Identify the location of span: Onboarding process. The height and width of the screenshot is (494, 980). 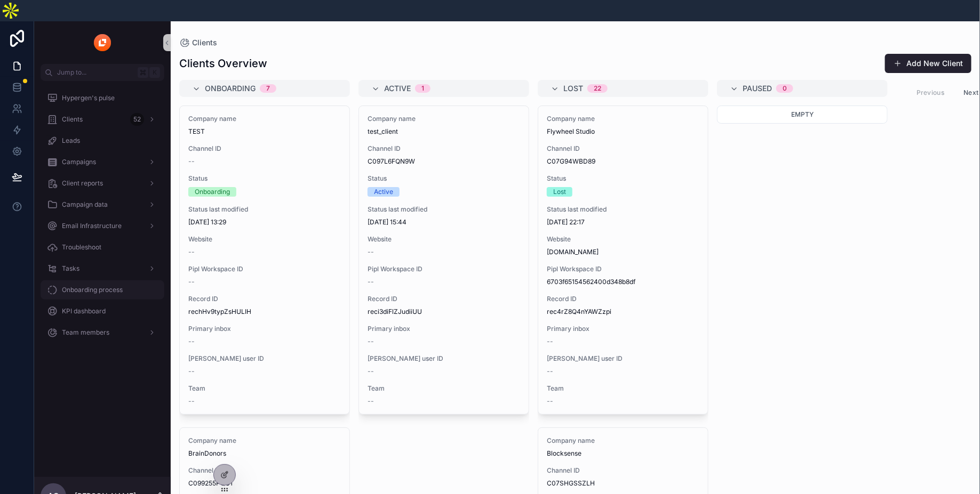
(93, 290).